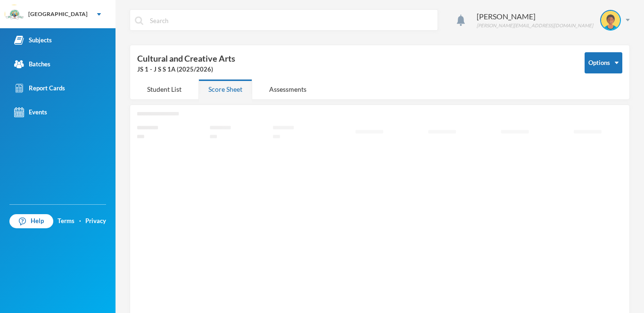  What do you see at coordinates (139, 21) in the screenshot?
I see `img: search` at bounding box center [139, 21].